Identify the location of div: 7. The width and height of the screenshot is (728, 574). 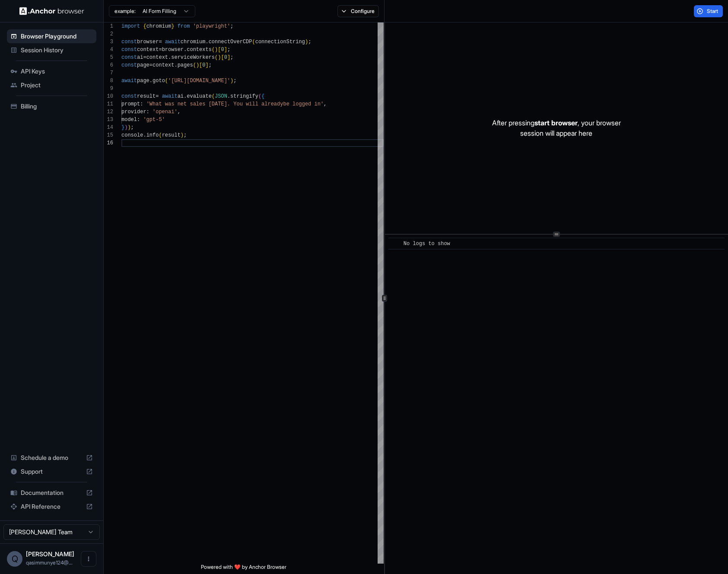
(109, 73).